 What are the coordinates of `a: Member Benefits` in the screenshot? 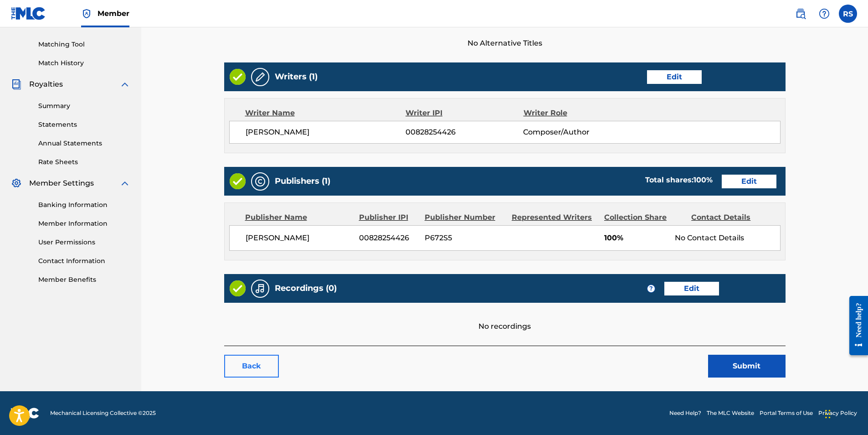 It's located at (85, 279).